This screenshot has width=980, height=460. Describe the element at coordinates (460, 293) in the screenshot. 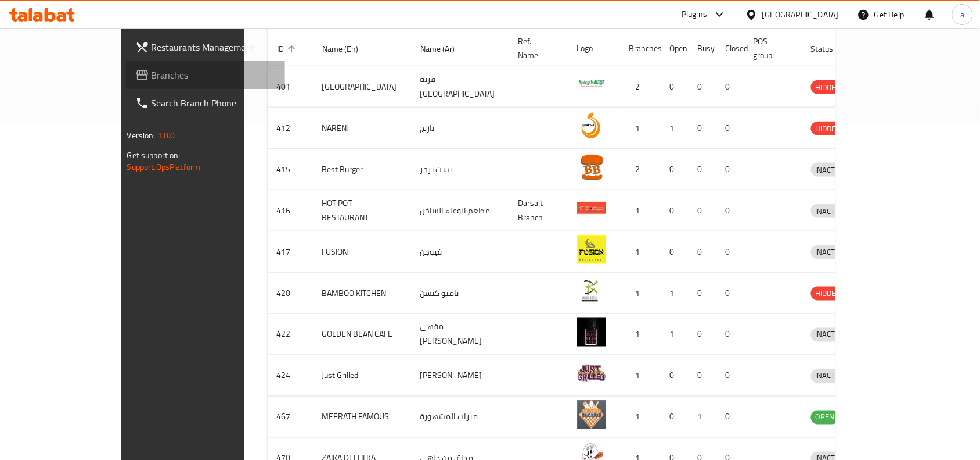

I see `td: بامبو كتشن` at that location.